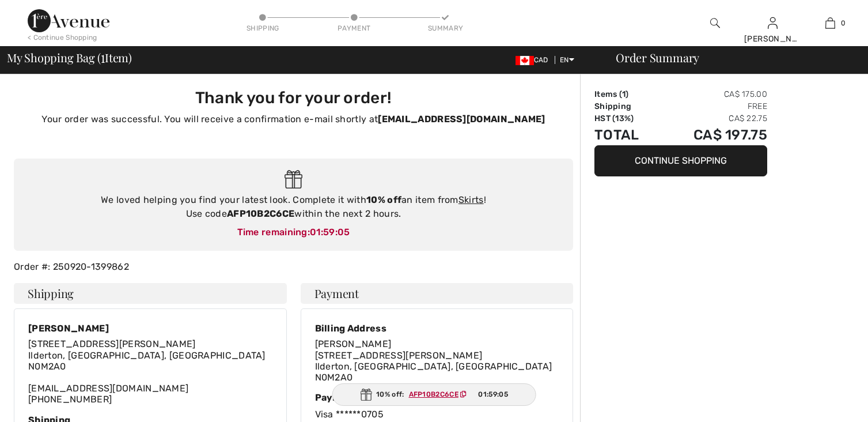  Describe the element at coordinates (260, 214) in the screenshot. I see `strong: AFP10B2C6CE` at that location.